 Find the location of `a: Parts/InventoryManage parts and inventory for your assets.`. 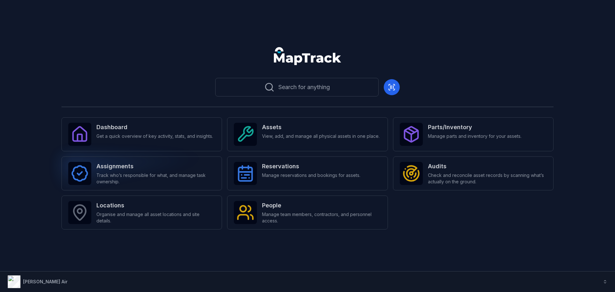

a: Parts/InventoryManage parts and inventory for your assets. is located at coordinates (473, 134).